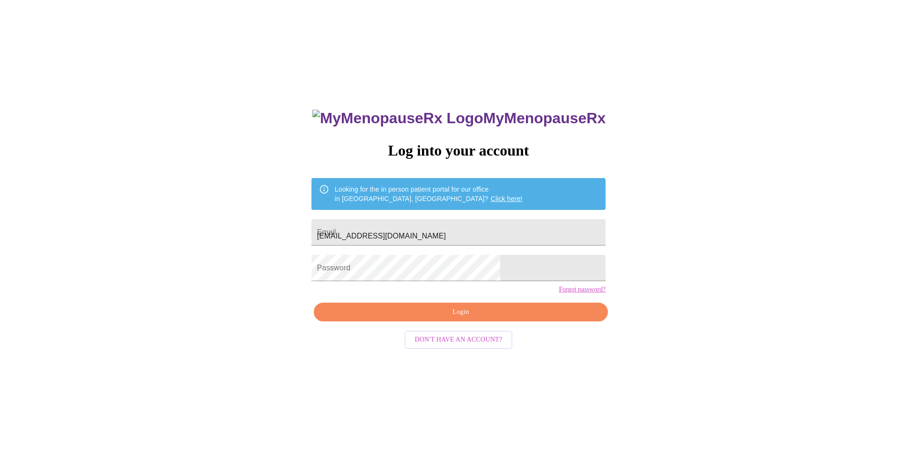 This screenshot has width=917, height=454. Describe the element at coordinates (507, 199) in the screenshot. I see `a: Click here!` at that location.